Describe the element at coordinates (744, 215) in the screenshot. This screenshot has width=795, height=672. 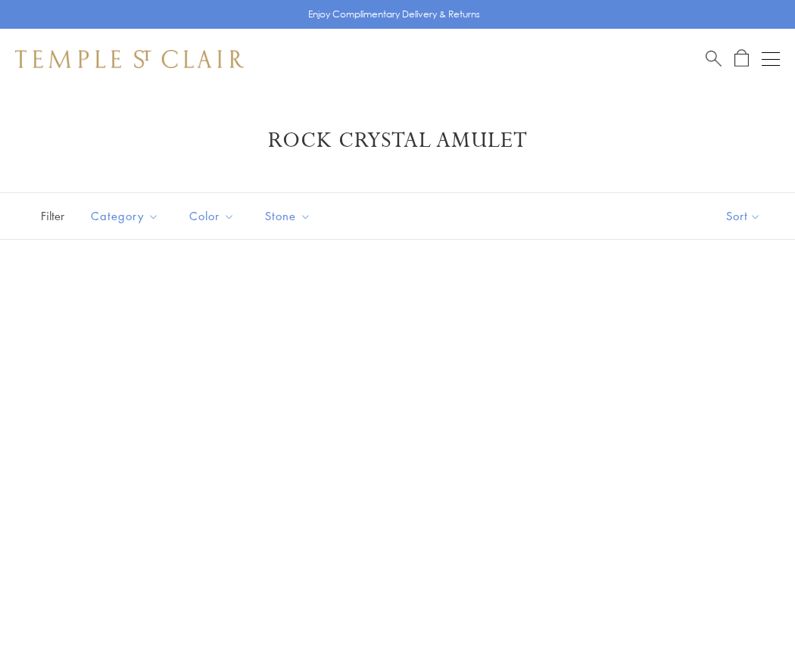
I see `button: Show sort by` at that location.